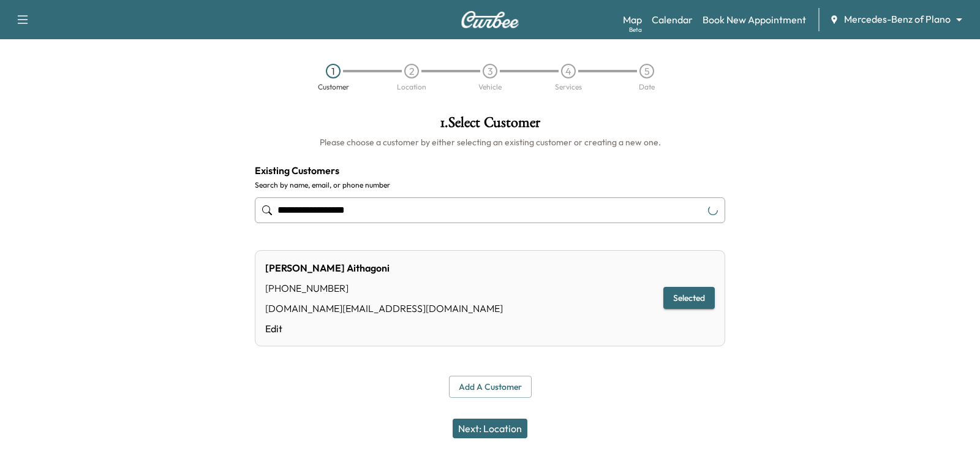  What do you see at coordinates (490, 171) in the screenshot?
I see `h4: Existing Customers` at bounding box center [490, 171].